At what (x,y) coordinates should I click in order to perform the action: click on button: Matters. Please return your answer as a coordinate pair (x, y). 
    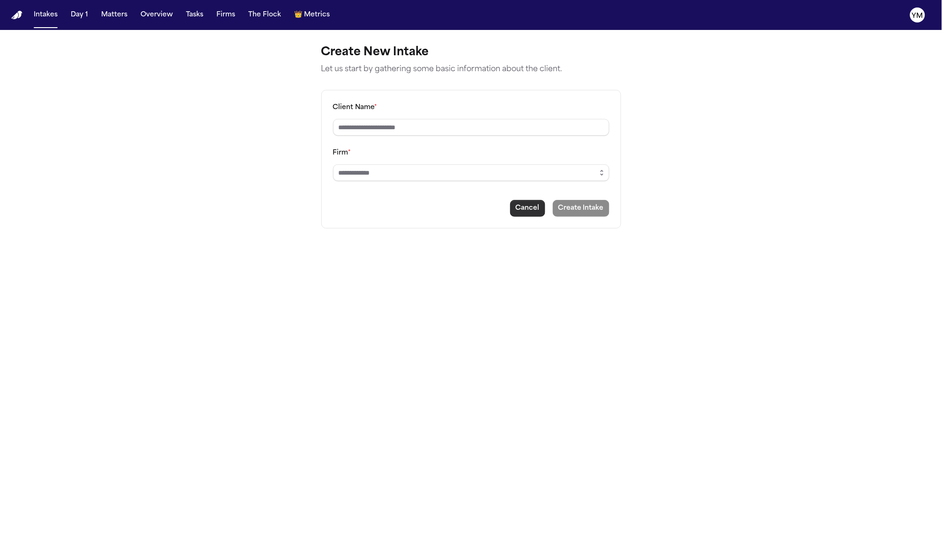
    Looking at the image, I should click on (114, 15).